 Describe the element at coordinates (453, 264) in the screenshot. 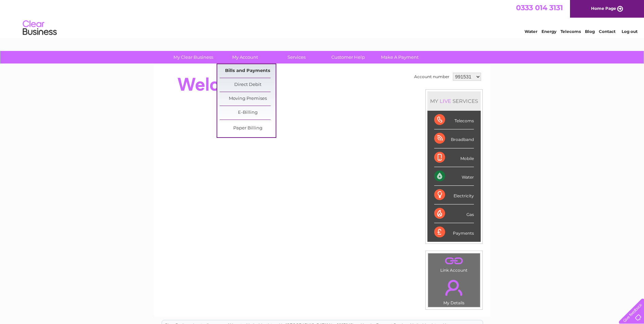

I see `td: Link Account` at that location.